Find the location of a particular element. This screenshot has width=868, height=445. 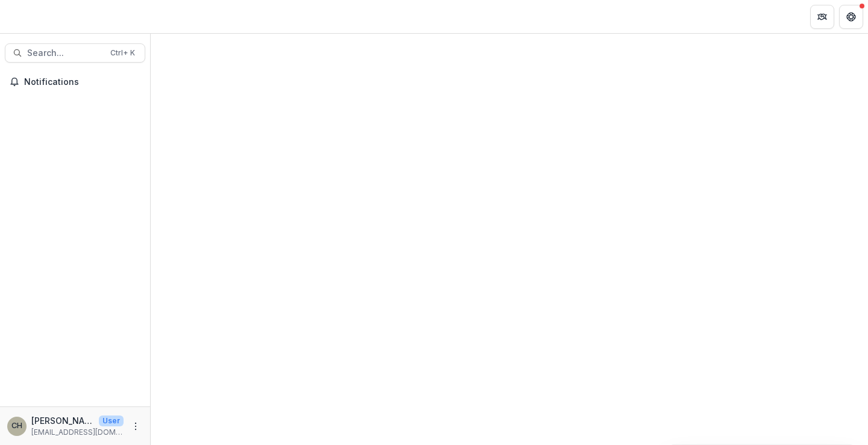

p: User is located at coordinates (111, 421).